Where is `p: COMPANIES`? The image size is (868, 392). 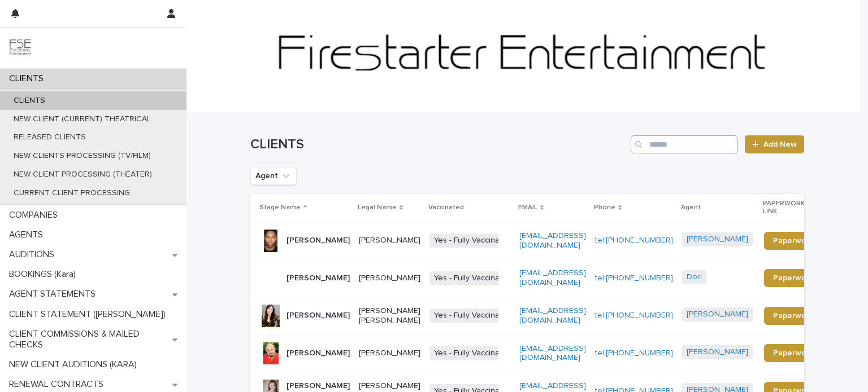 p: COMPANIES is located at coordinates (36, 215).